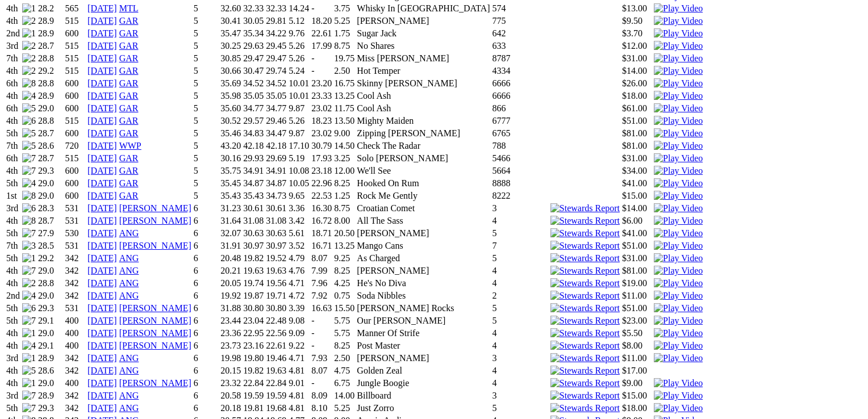  What do you see at coordinates (276, 21) in the screenshot?
I see `td: 29.81` at bounding box center [276, 21].